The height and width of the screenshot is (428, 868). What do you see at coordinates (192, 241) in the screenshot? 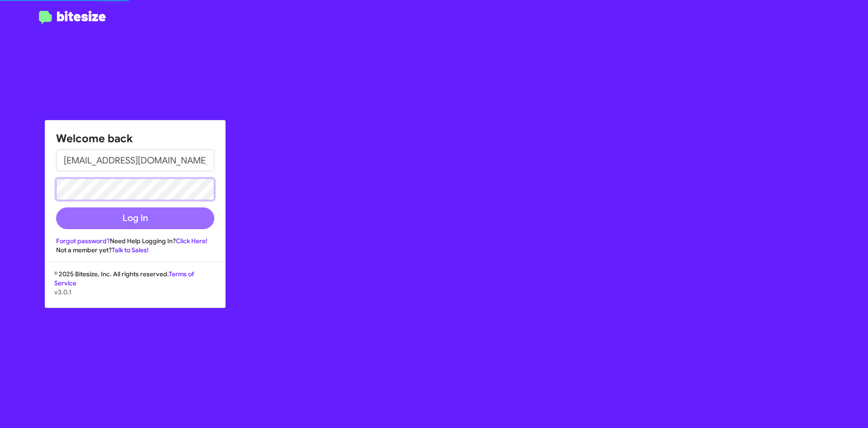
I see `a: Click Here!` at bounding box center [192, 241].